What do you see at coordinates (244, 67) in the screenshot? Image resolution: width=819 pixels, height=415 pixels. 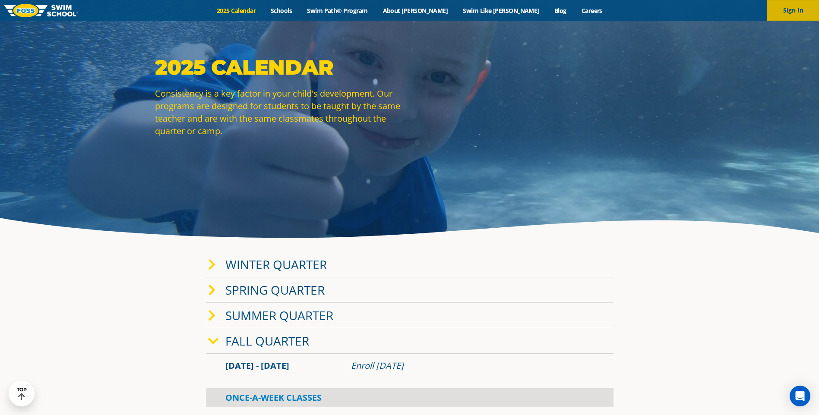 I see `strong: 2025 Calendar` at bounding box center [244, 67].